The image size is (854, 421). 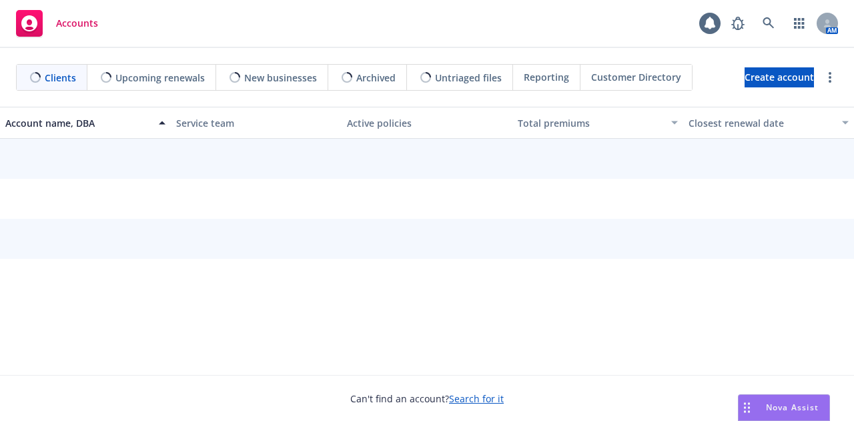 I want to click on span: Nova Assist, so click(x=792, y=407).